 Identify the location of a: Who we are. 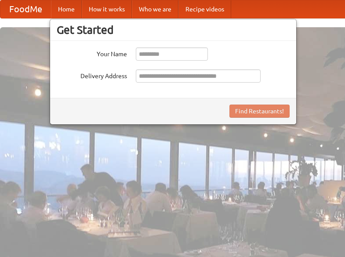
(155, 9).